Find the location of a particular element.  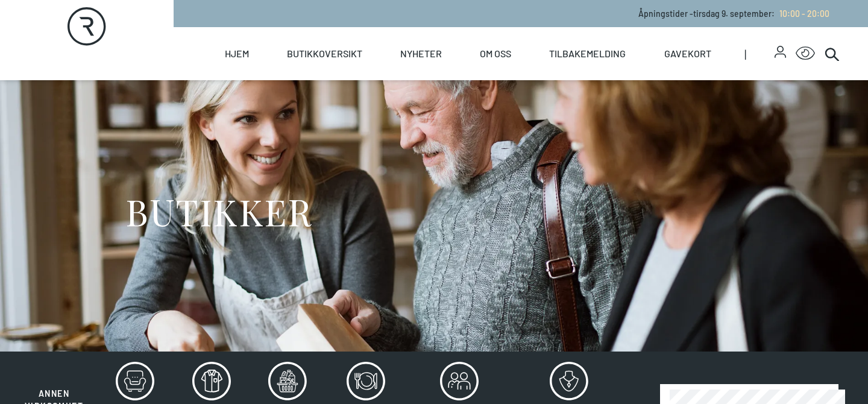

a: Hjem is located at coordinates (237, 54).